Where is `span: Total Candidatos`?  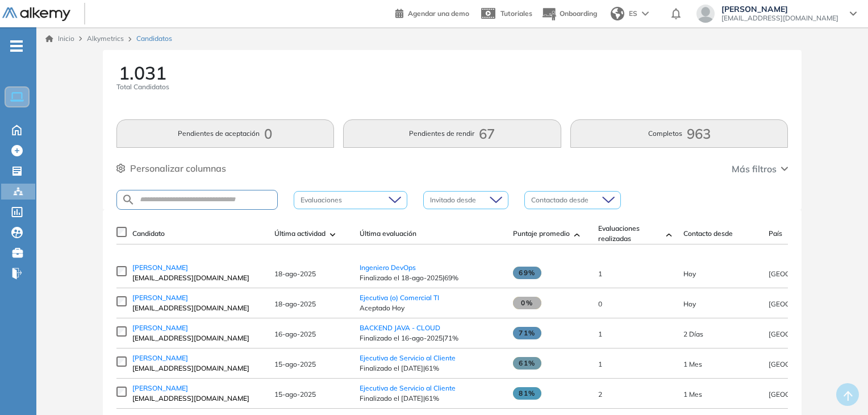 span: Total Candidatos is located at coordinates (142, 87).